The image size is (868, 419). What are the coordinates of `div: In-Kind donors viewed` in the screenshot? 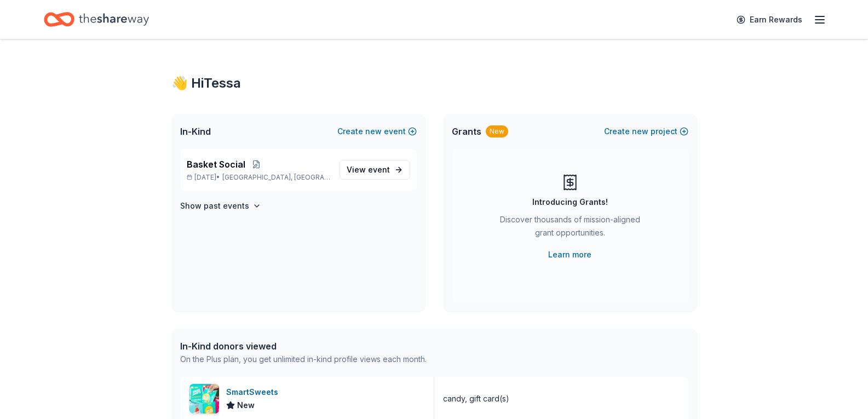 It's located at (304, 346).